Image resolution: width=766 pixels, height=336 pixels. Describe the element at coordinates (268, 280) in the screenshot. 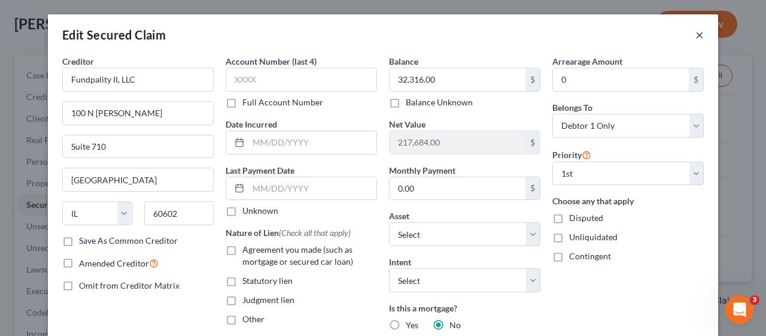

I see `span: Statutory lien` at that location.